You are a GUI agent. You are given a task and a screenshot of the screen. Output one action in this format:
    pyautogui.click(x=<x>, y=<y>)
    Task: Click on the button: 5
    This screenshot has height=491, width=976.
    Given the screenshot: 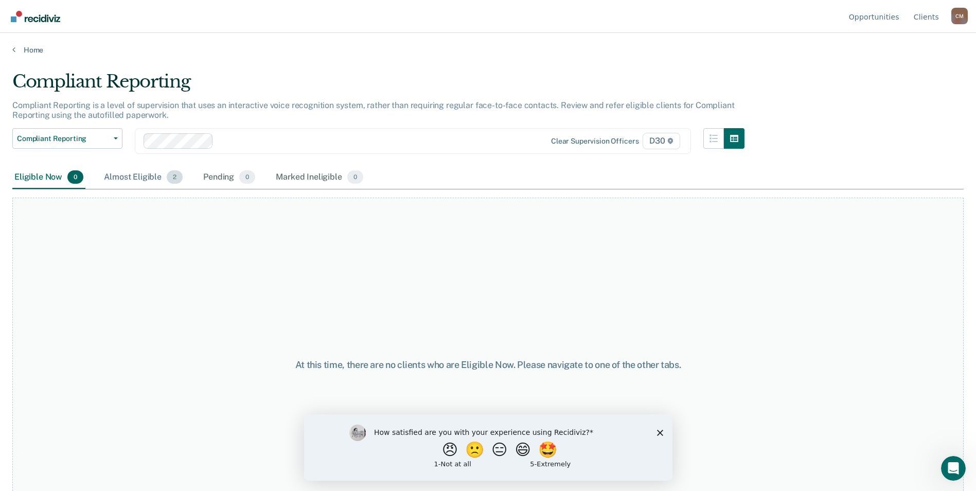 What is the action you would take?
    pyautogui.click(x=244, y=36)
    